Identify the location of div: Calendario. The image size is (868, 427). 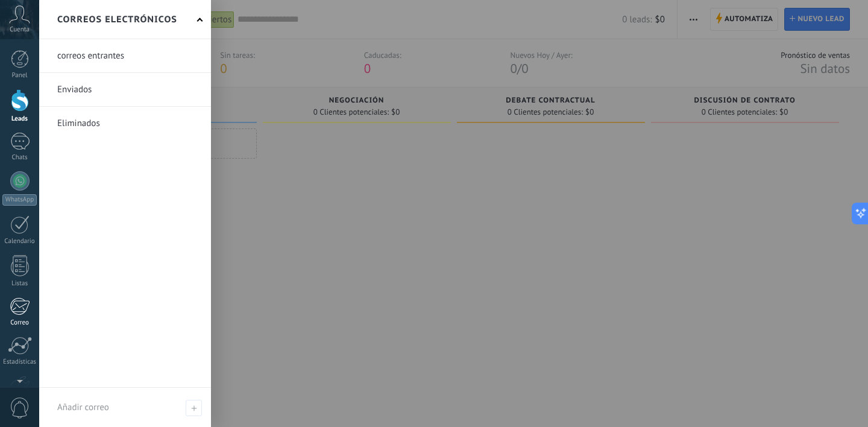
(20, 241).